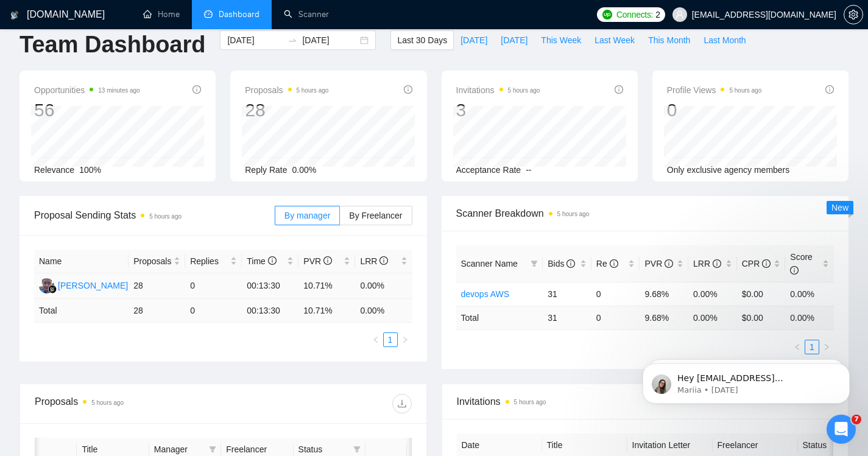 The image size is (868, 456). I want to click on button: Last 30 Days, so click(422, 40).